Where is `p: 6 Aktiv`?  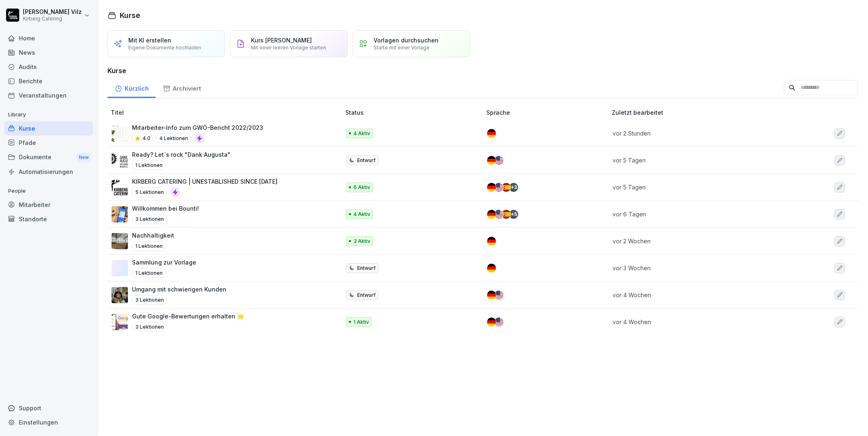
p: 6 Aktiv is located at coordinates (361, 187).